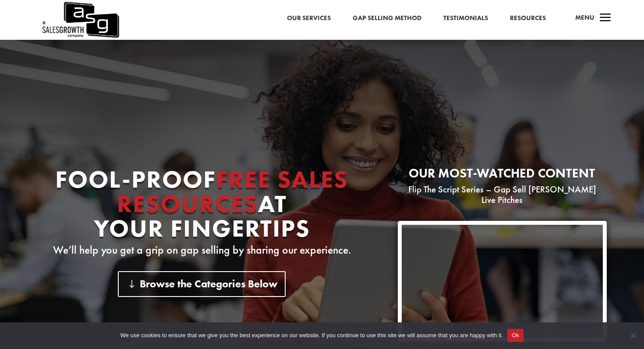  What do you see at coordinates (528, 18) in the screenshot?
I see `a: Resources` at bounding box center [528, 18].